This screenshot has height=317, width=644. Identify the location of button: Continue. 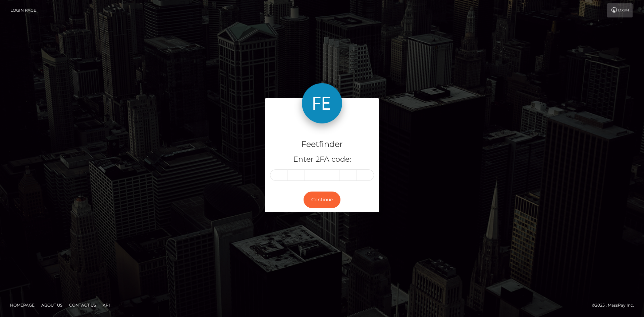
(322, 200).